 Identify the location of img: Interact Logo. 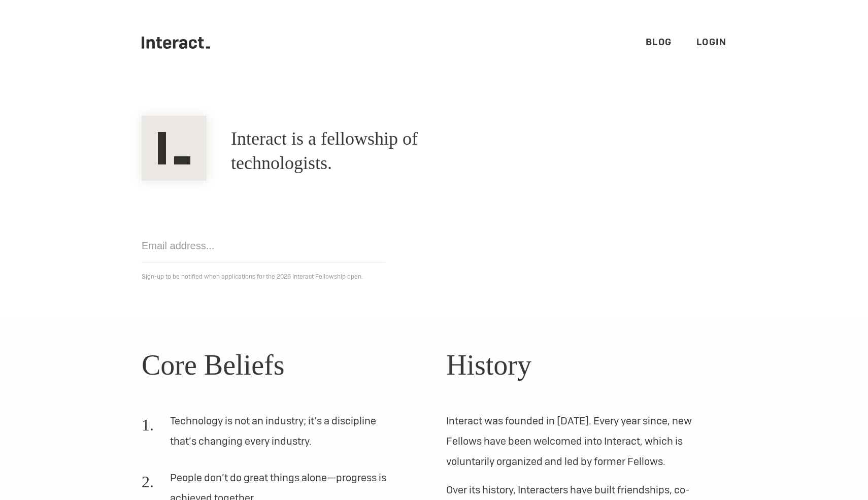
(174, 148).